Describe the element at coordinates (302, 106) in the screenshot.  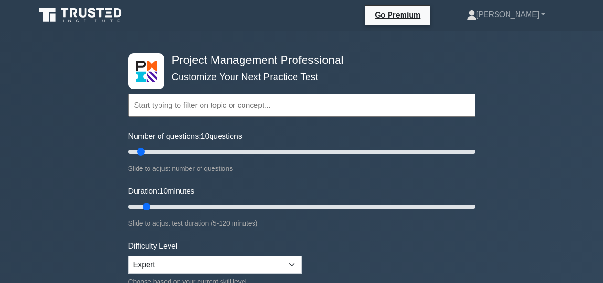
I see `input: Start typing to filter on topic or concept...` at that location.